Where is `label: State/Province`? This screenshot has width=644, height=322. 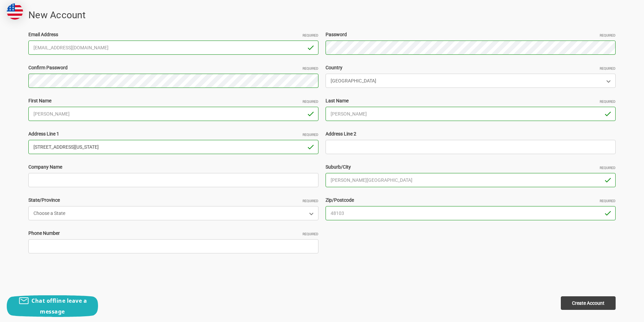 label: State/Province is located at coordinates (174, 200).